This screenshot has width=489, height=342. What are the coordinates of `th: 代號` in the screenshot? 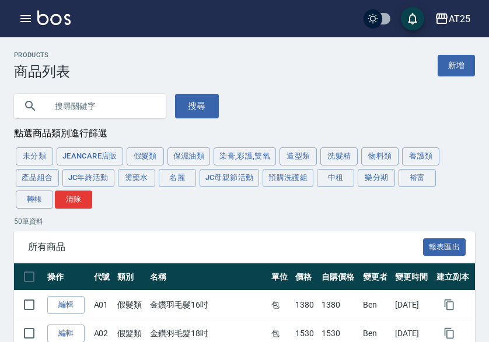 It's located at (103, 277).